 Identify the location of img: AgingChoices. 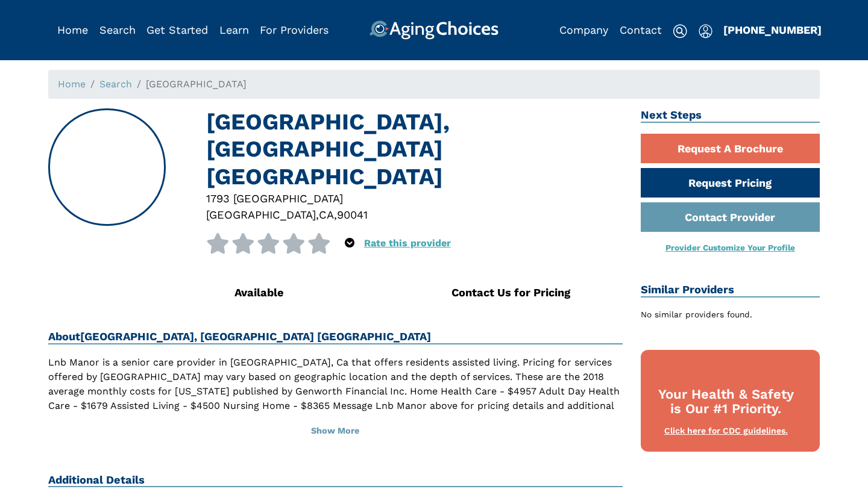
(434, 30).